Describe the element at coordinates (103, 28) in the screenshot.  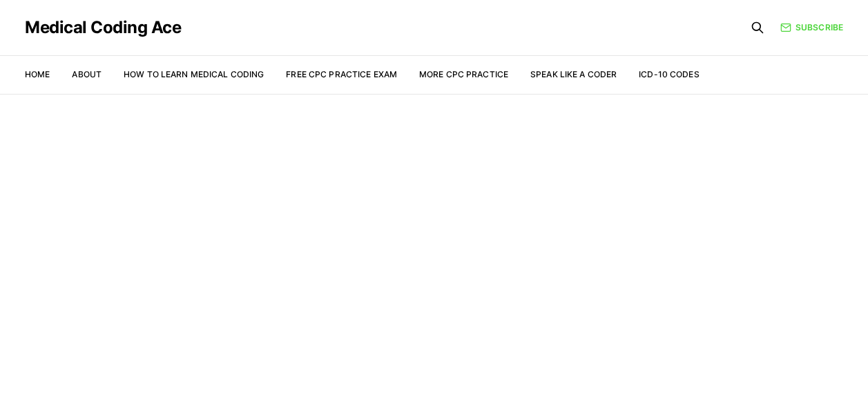
I see `a: Medical Coding Ace` at that location.